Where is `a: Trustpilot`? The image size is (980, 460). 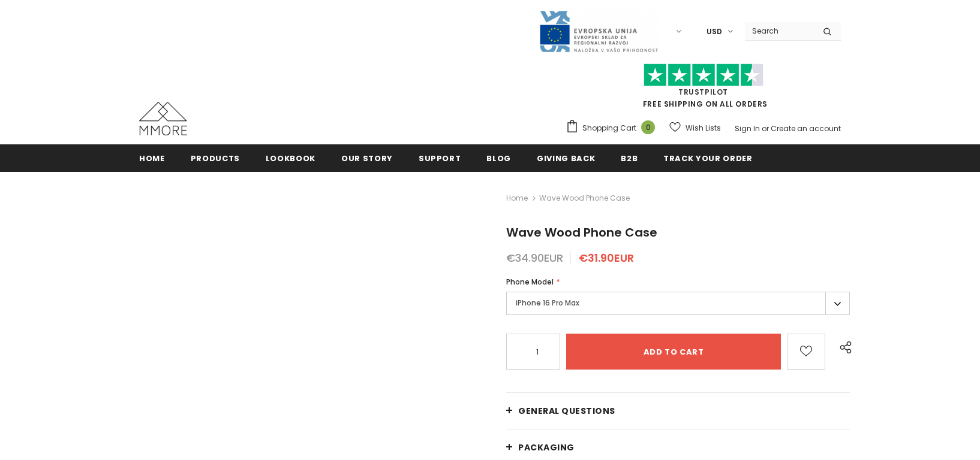 a: Trustpilot is located at coordinates (703, 92).